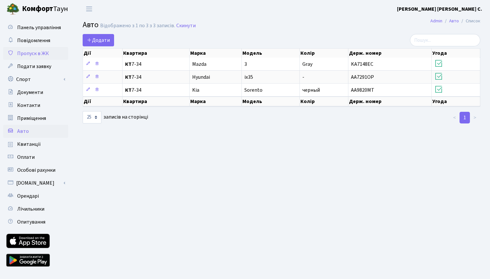 Image resolution: width=490 pixels, height=279 pixels. Describe the element at coordinates (470, 21) in the screenshot. I see `li: Список` at that location.